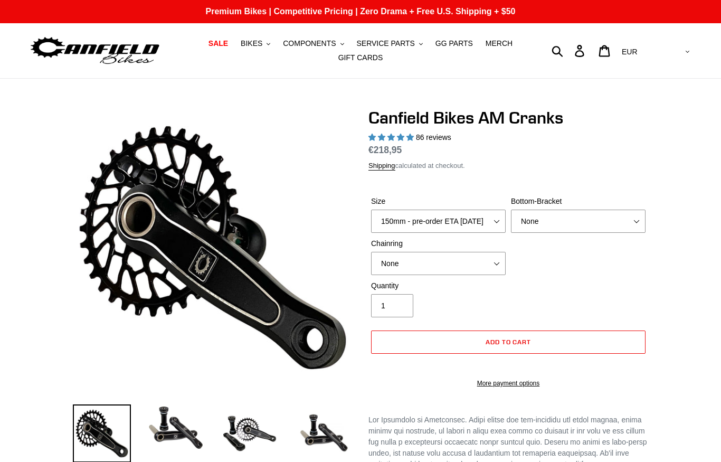 The height and width of the screenshot is (462, 721). Describe the element at coordinates (256, 43) in the screenshot. I see `button: BIKES` at that location.